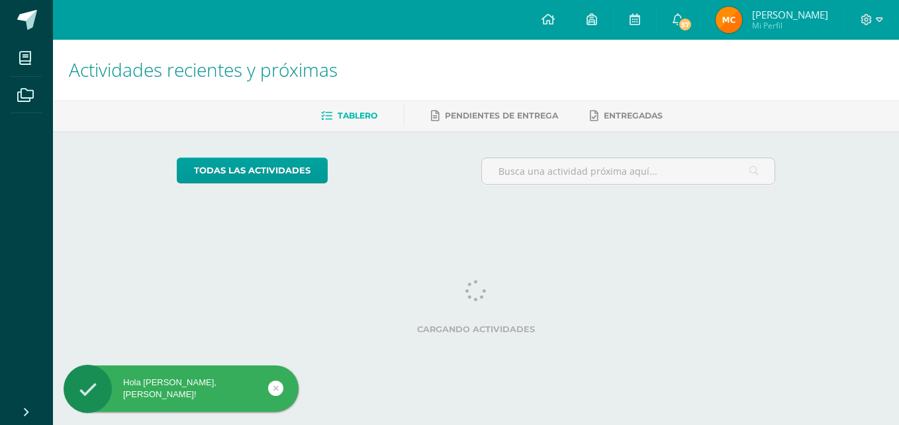 This screenshot has width=899, height=425. I want to click on span: Tablero, so click(357, 115).